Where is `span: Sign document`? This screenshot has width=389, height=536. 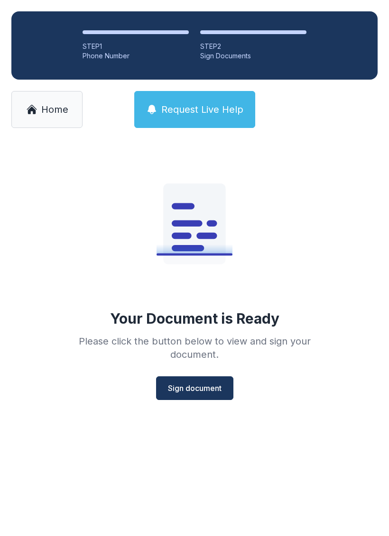
span: Sign document is located at coordinates (194, 388).